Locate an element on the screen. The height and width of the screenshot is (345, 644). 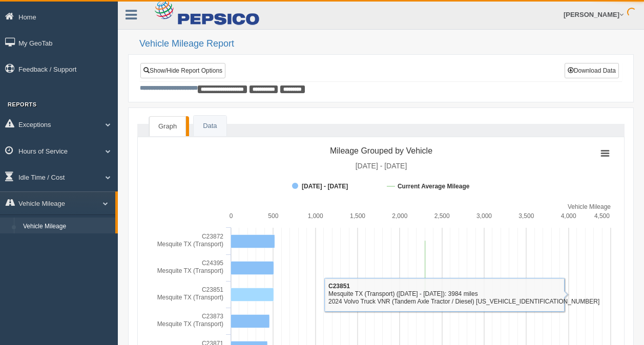
text: 500 is located at coordinates (274, 216).